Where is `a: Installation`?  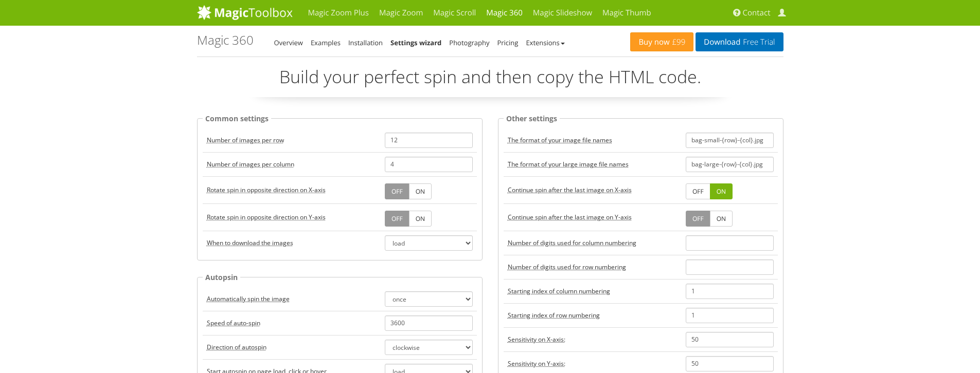
a: Installation is located at coordinates (365, 43).